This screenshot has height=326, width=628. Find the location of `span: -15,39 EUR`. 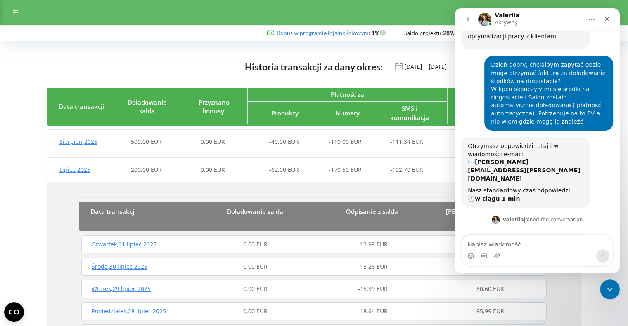

span: -15,39 EUR is located at coordinates (373, 289).